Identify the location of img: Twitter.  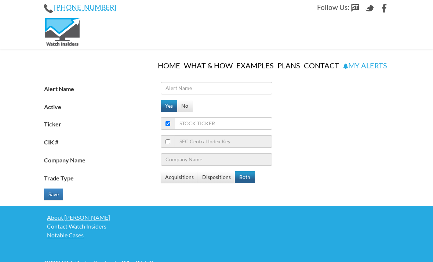
(370, 8).